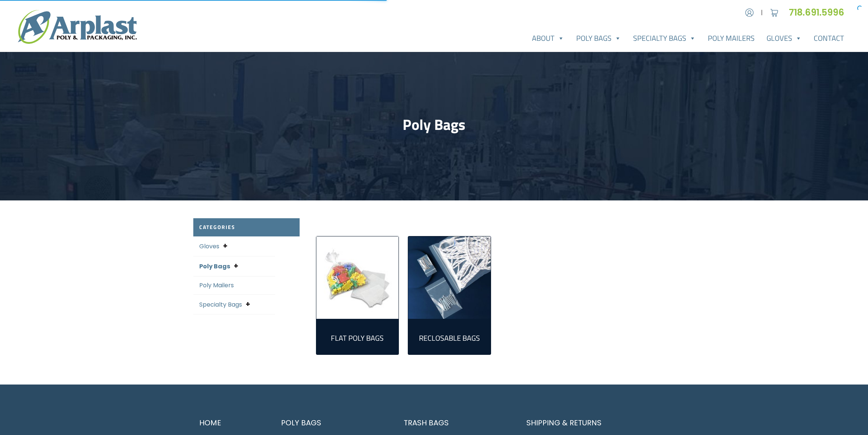  What do you see at coordinates (819, 12) in the screenshot?
I see `a: 718.691.5996` at bounding box center [819, 12].